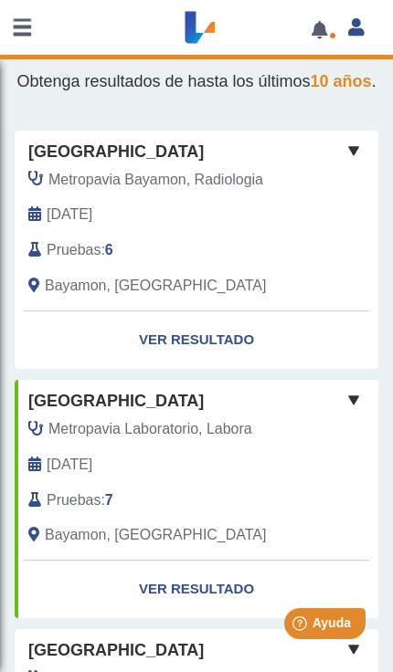  I want to click on span: 2025-04-14, so click(69, 465).